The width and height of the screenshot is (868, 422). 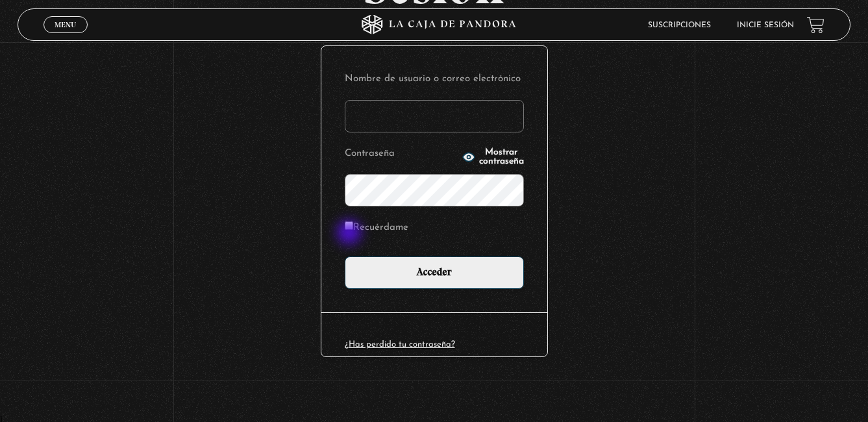 I want to click on label: Contraseña, so click(x=401, y=154).